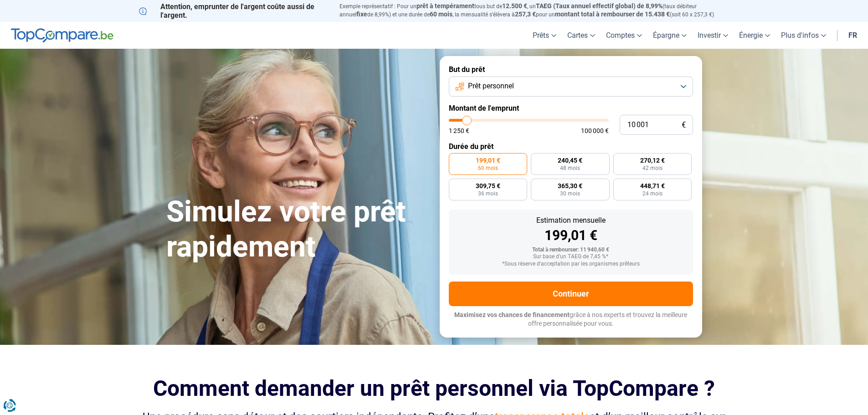 The height and width of the screenshot is (415, 868). Describe the element at coordinates (652, 160) in the screenshot. I see `span: 270,12 €` at that location.